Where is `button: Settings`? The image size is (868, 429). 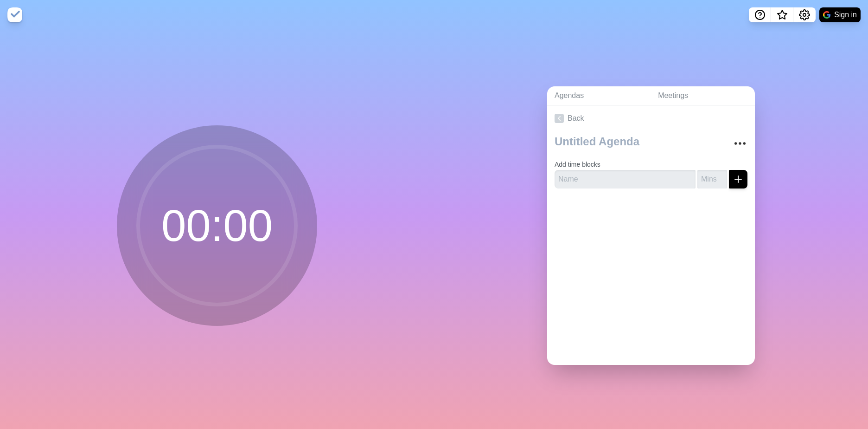 button: Settings is located at coordinates (804, 15).